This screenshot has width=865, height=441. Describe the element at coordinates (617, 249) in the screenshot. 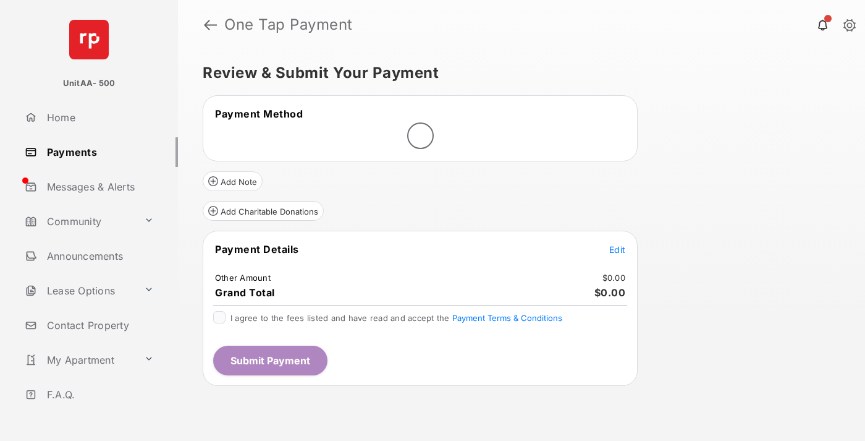

I see `span: Edit` at that location.